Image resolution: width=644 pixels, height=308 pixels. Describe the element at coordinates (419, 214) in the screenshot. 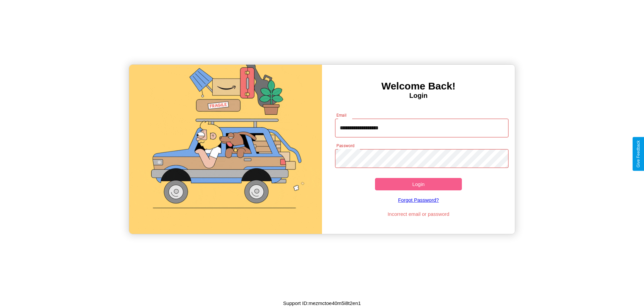

I see `p: Incorrect email or password` at that location.